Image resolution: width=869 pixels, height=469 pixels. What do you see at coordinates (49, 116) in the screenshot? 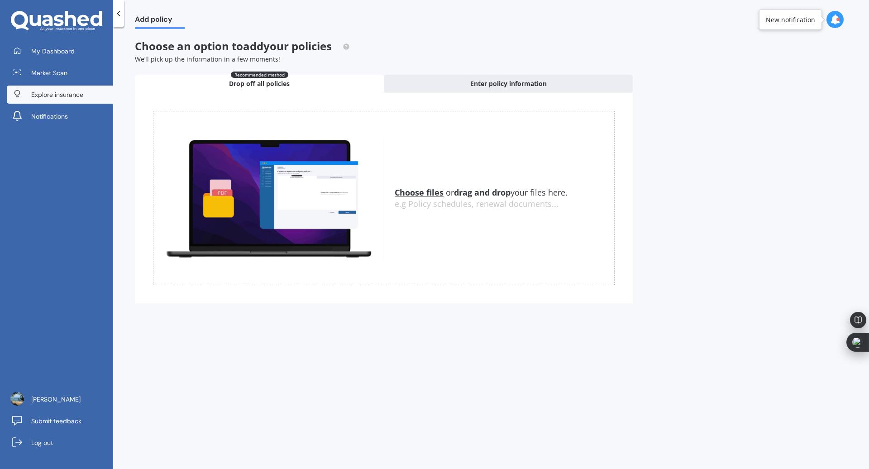
I see `span: Notifications` at bounding box center [49, 116].